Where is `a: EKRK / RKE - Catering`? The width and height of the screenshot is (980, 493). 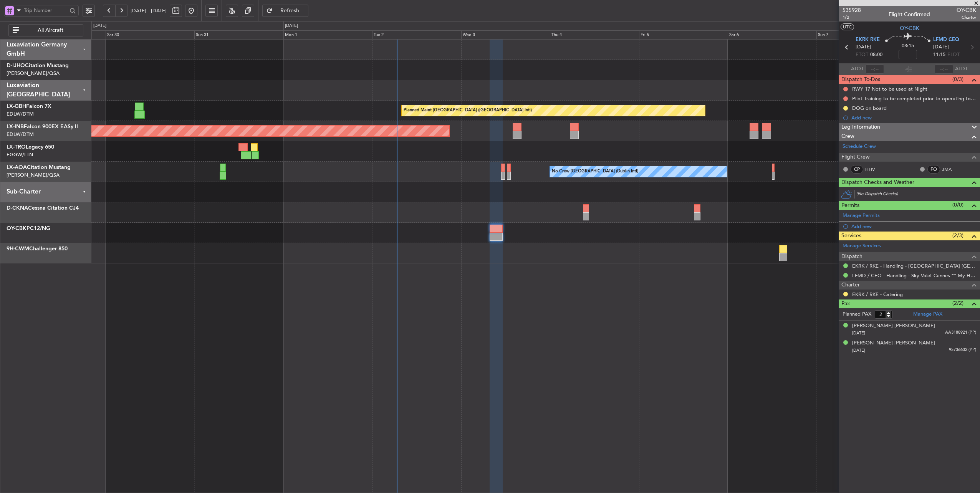
a: EKRK / RKE - Catering is located at coordinates (877, 294).